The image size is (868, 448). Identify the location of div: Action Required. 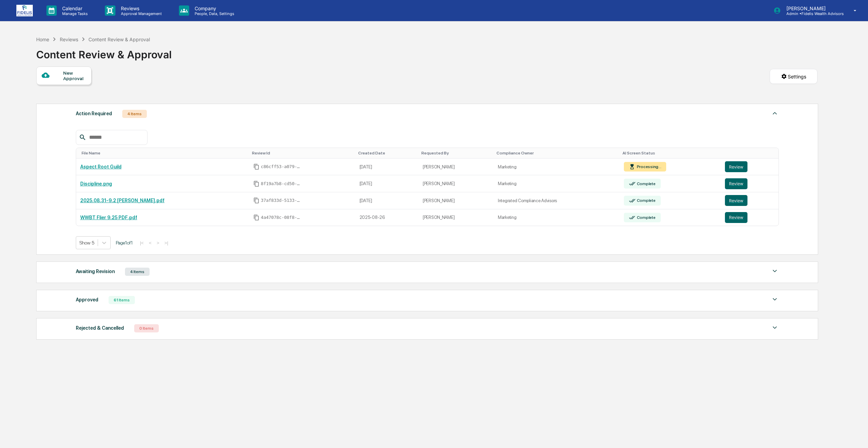
(94, 113).